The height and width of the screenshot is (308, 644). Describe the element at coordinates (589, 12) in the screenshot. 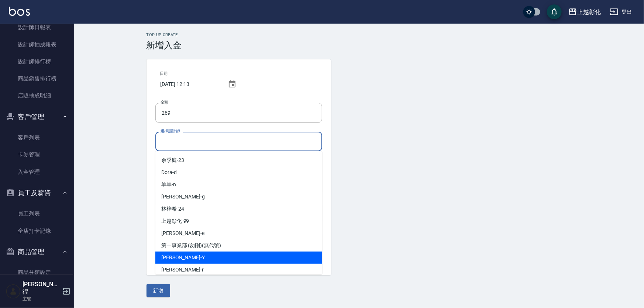

I see `div: 上越彰化` at that location.